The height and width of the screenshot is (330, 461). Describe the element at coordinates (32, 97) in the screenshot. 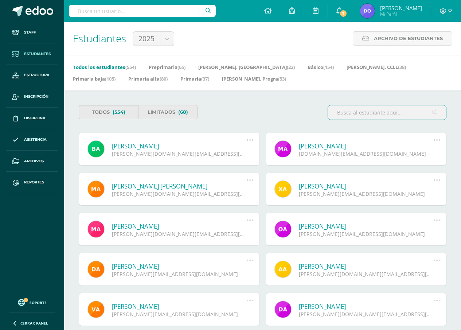

I see `a: Inscripción` at that location.